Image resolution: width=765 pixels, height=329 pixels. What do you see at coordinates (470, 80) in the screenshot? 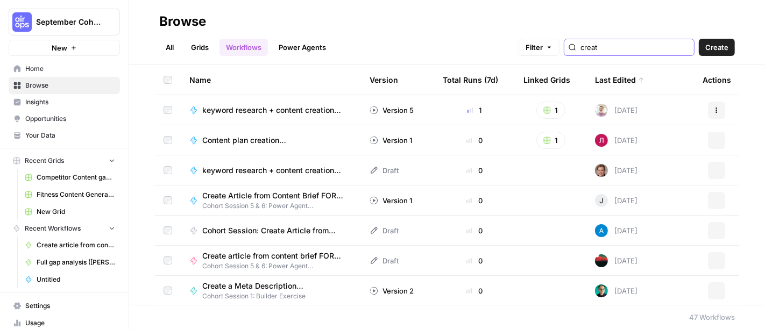
I see `div: Total Runs (7d)` at bounding box center [470, 80].